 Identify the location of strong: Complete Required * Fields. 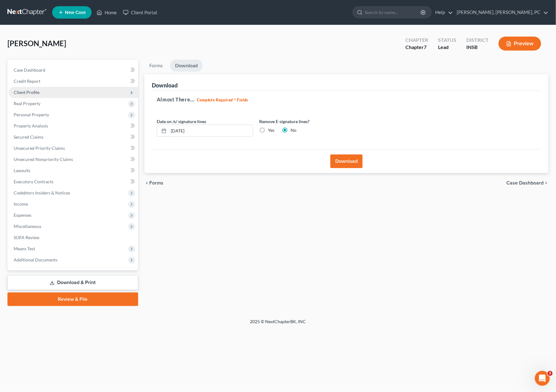
(223, 100).